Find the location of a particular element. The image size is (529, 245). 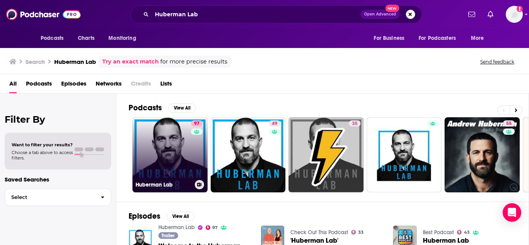

input: Search podcasts, credits, & more... is located at coordinates (256, 14).